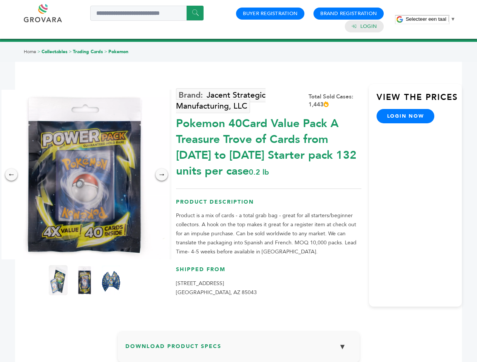 Image resolution: width=477 pixels, height=362 pixels. Describe the element at coordinates (54, 52) in the screenshot. I see `a: Collectables` at that location.